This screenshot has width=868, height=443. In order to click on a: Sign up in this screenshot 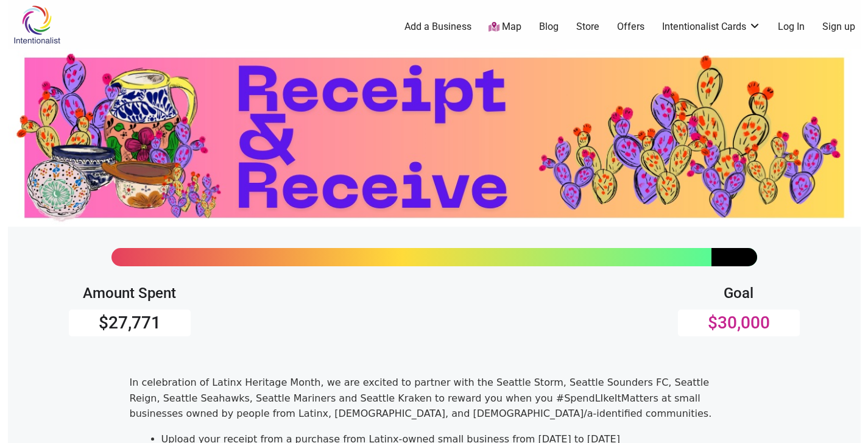, I will do `click(839, 27)`.